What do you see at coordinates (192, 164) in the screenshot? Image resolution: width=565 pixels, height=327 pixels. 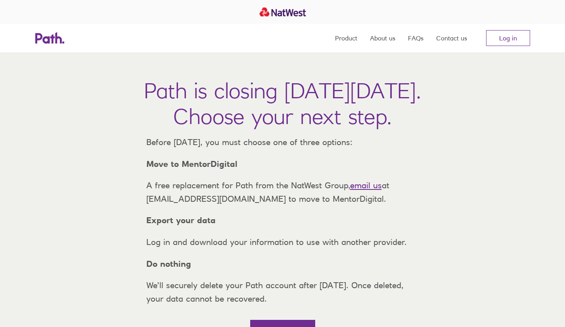 I see `strong: Move to MentorDigital` at bounding box center [192, 164].